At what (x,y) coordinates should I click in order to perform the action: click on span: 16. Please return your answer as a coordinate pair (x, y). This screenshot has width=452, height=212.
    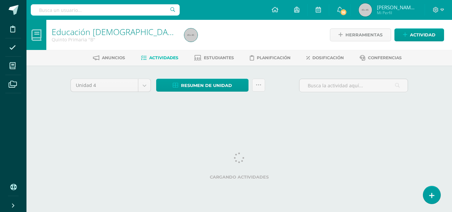
    Looking at the image, I should click on (343, 12).